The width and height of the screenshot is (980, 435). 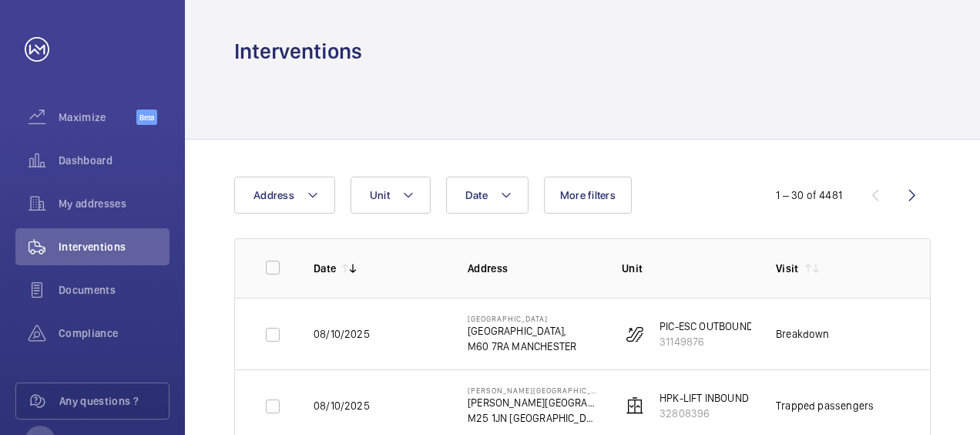 I want to click on p: M60 7RA MANCHESTER, so click(x=521, y=346).